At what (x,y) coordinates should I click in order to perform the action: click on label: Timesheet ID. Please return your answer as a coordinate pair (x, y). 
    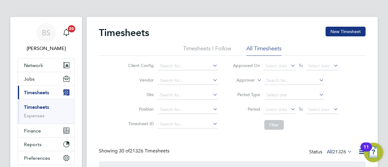
    Looking at the image, I should click on (140, 124).